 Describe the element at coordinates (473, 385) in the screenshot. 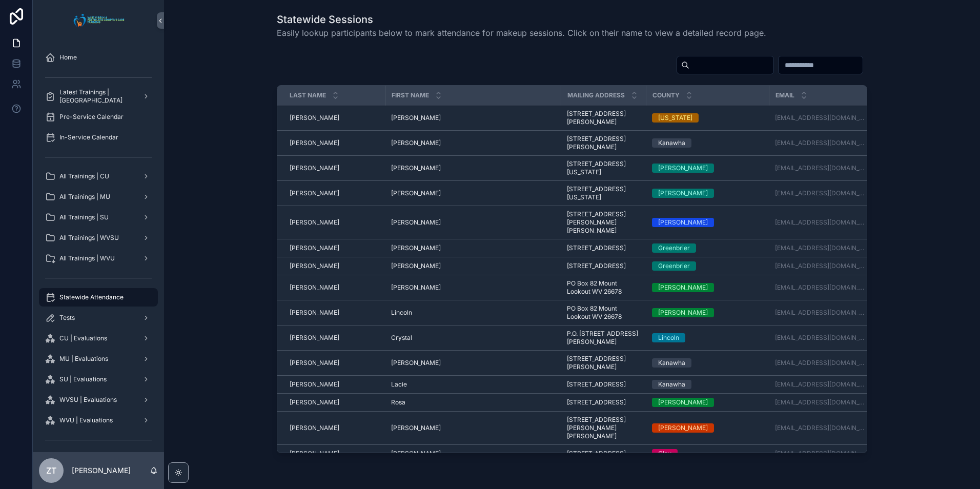

I see `a: Lacie` at that location.